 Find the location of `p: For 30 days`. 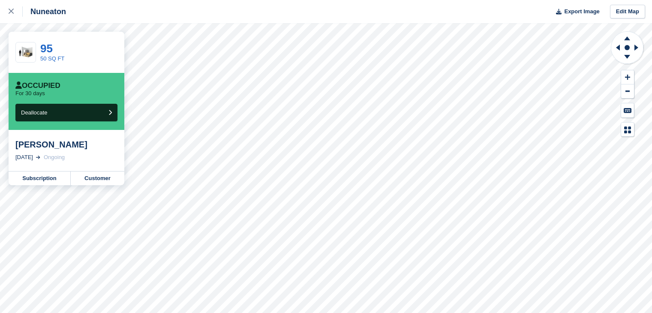

p: For 30 days is located at coordinates (30, 93).